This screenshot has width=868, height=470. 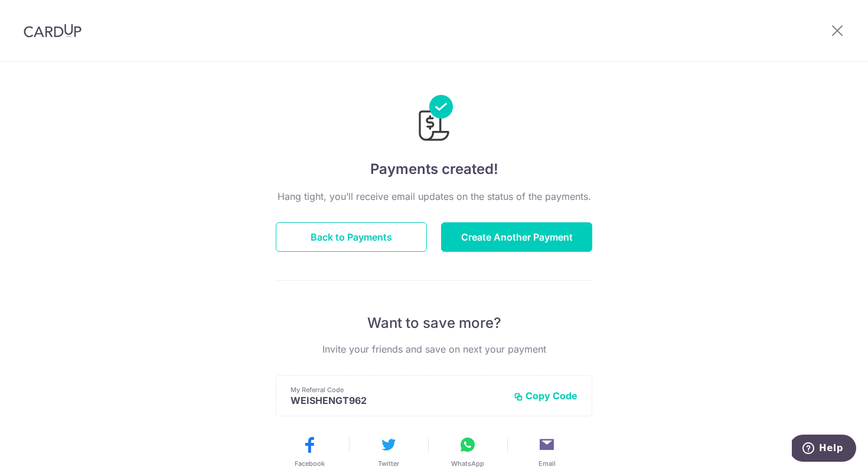 What do you see at coordinates (546, 396) in the screenshot?
I see `button: Copy Code` at bounding box center [546, 396].